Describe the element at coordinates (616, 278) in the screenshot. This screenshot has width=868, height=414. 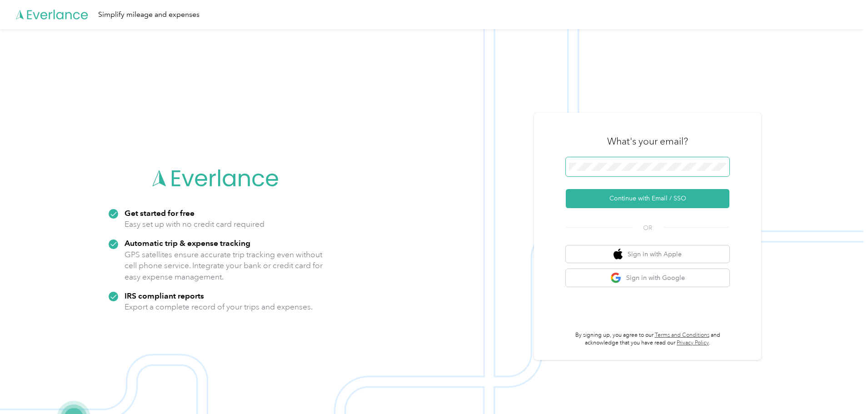
I see `img: google logo` at that location.